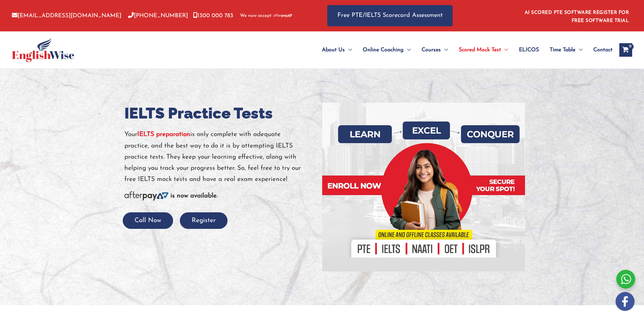 The height and width of the screenshot is (319, 644). What do you see at coordinates (164, 134) in the screenshot?
I see `a: IELTS preparation` at bounding box center [164, 134].